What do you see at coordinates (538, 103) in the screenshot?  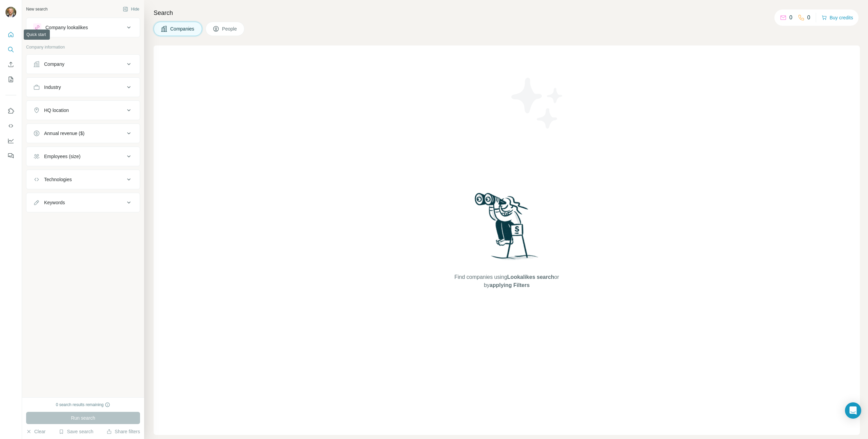 I see `img: Surfe Illustration - Stars` at bounding box center [538, 103].